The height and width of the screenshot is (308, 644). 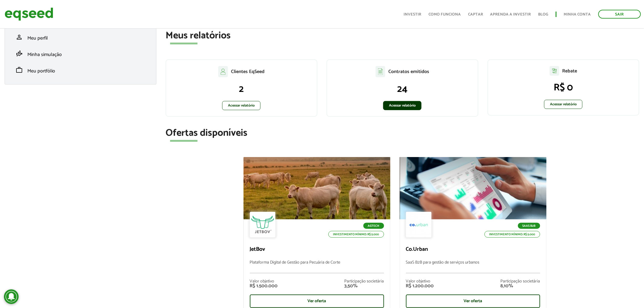 I want to click on div: 3,50%, so click(x=364, y=286).